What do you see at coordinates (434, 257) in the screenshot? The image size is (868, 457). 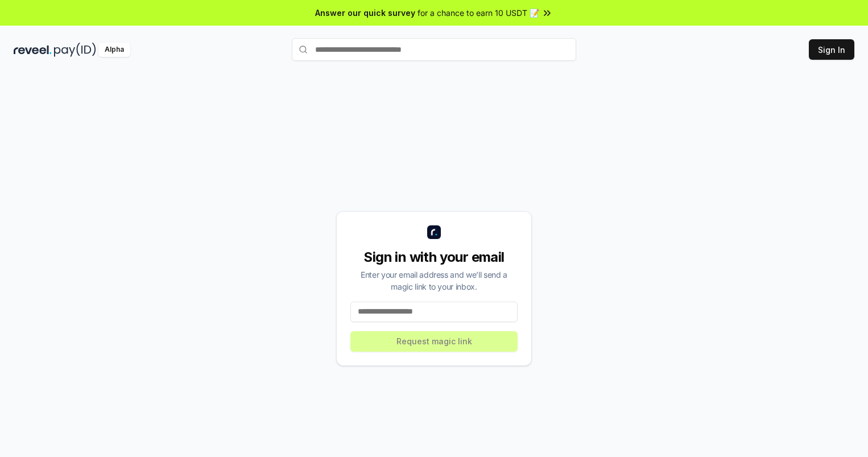 I see `div: Sign in with your email` at bounding box center [434, 257].